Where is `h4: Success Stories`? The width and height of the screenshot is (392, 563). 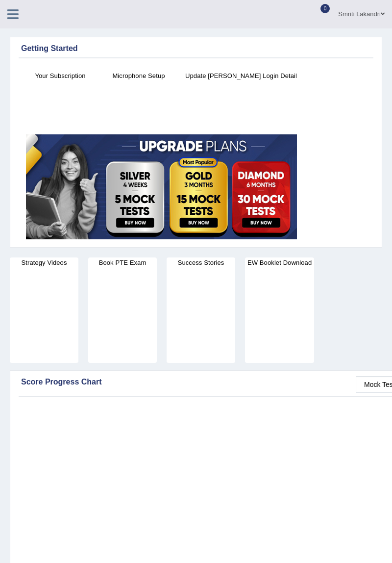 h4: Success Stories is located at coordinates (201, 262).